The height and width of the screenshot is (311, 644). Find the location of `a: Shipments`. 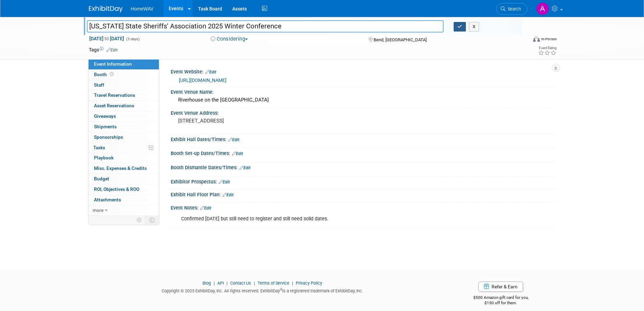

a: Shipments is located at coordinates (124, 127).